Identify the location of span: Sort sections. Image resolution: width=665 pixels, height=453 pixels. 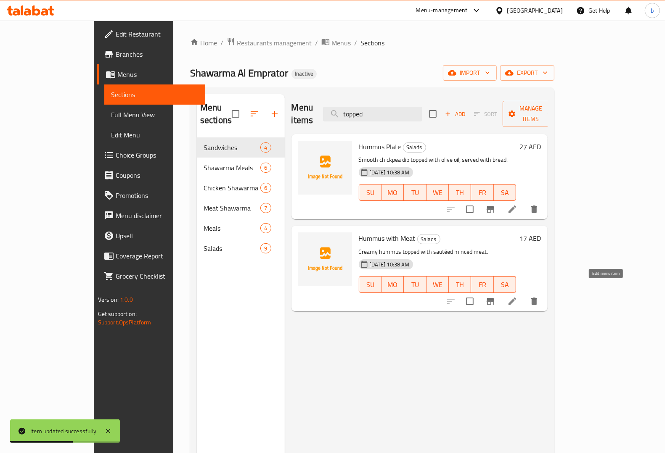
(254, 114).